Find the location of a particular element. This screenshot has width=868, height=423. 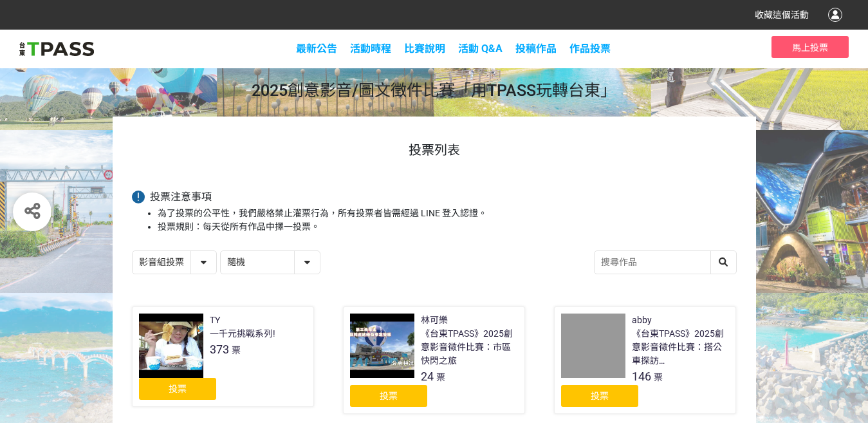

span: 馬上投票 is located at coordinates (810, 48).